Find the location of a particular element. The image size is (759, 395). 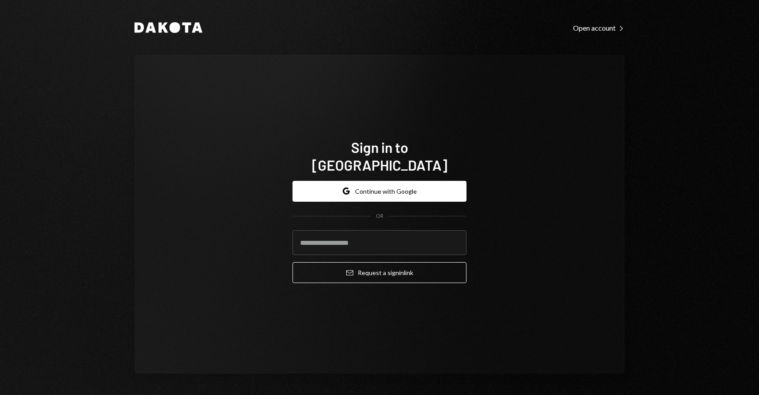

div: Open account is located at coordinates (599, 28).